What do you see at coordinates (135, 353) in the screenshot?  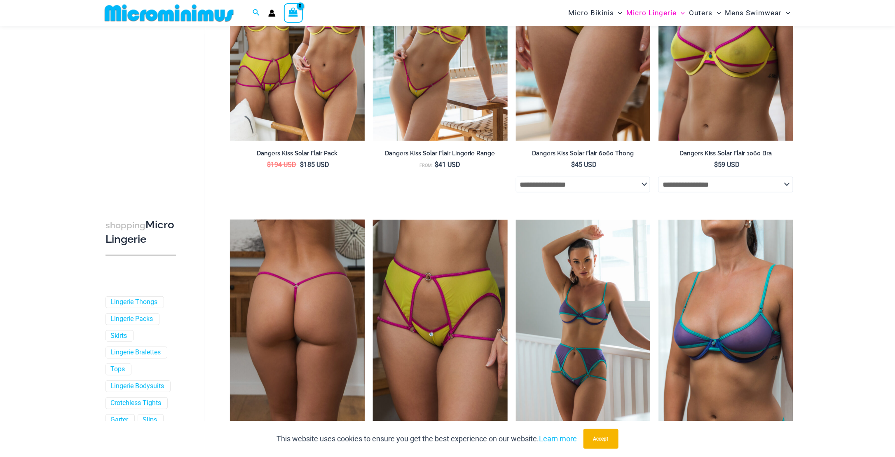 I see `a: Lingerie Bralettes` at bounding box center [135, 353].